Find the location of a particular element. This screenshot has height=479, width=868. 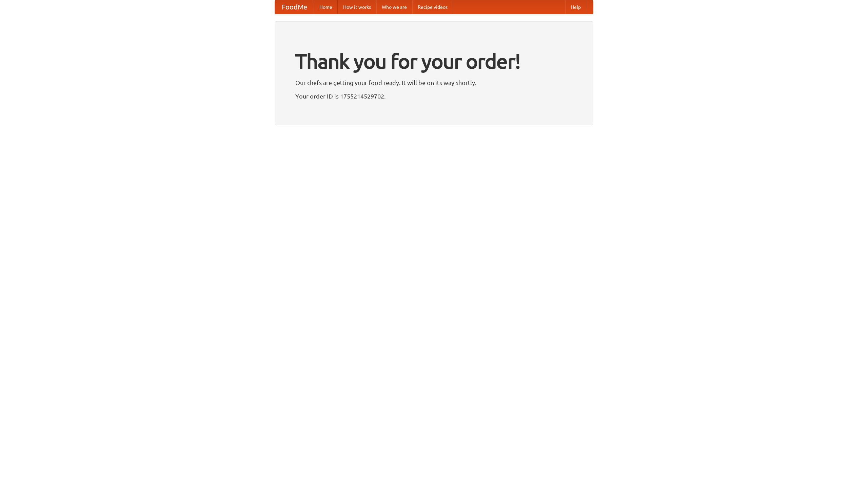

a: Who we are is located at coordinates (394, 7).